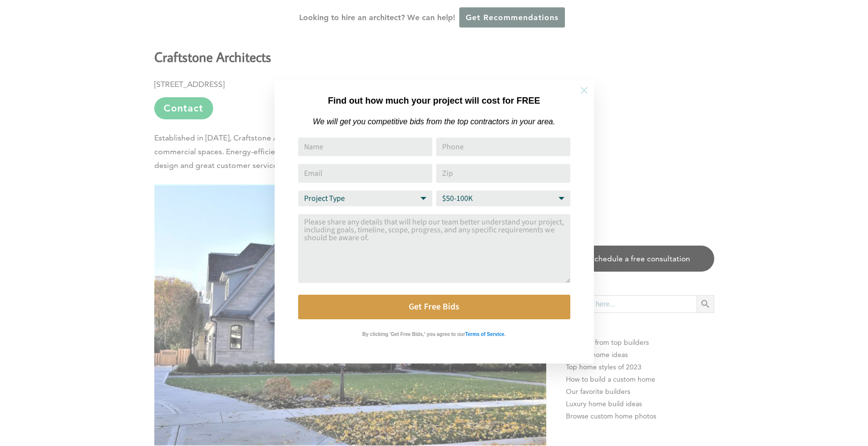 This screenshot has height=446, width=868. What do you see at coordinates (365, 147) in the screenshot?
I see `input: Name` at bounding box center [365, 147].